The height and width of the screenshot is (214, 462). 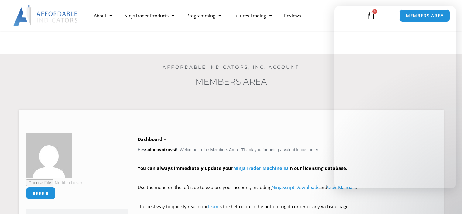 What do you see at coordinates (295, 187) in the screenshot?
I see `a: NinjaScript Downloads` at bounding box center [295, 187].